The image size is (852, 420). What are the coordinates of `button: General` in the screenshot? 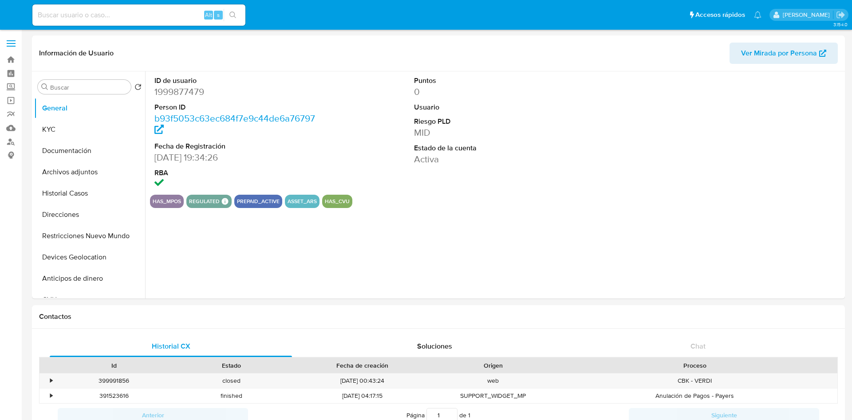 It's located at (90, 108).